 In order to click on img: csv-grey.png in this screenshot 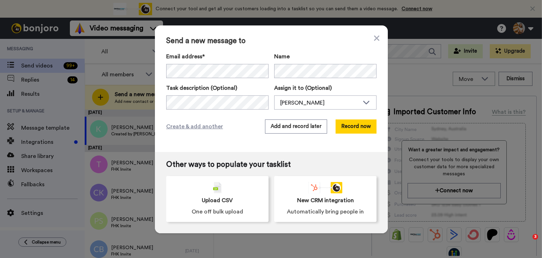, I will do `click(217, 187)`.